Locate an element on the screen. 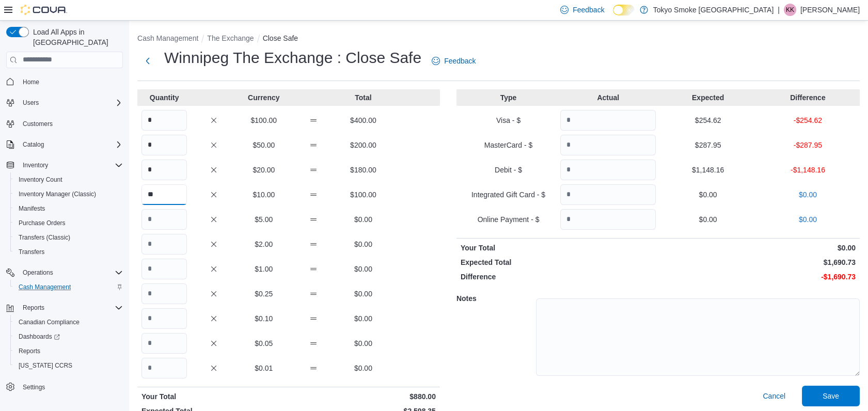 The image size is (868, 411). button: Canadian Compliance is located at coordinates (68, 322).